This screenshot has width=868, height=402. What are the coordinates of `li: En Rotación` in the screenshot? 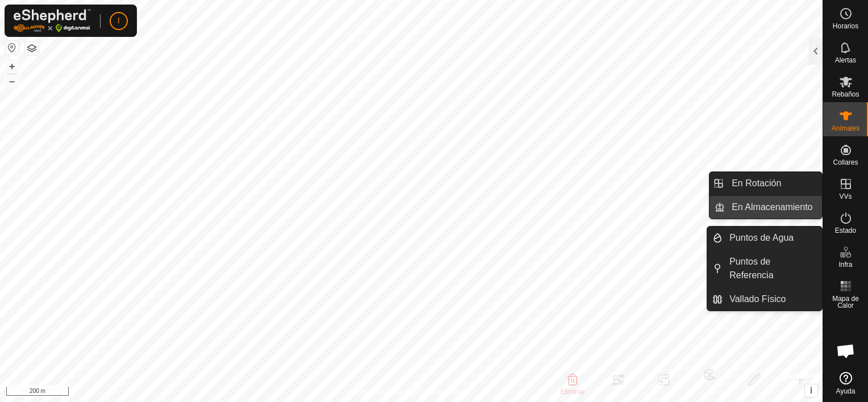 It's located at (766, 183).